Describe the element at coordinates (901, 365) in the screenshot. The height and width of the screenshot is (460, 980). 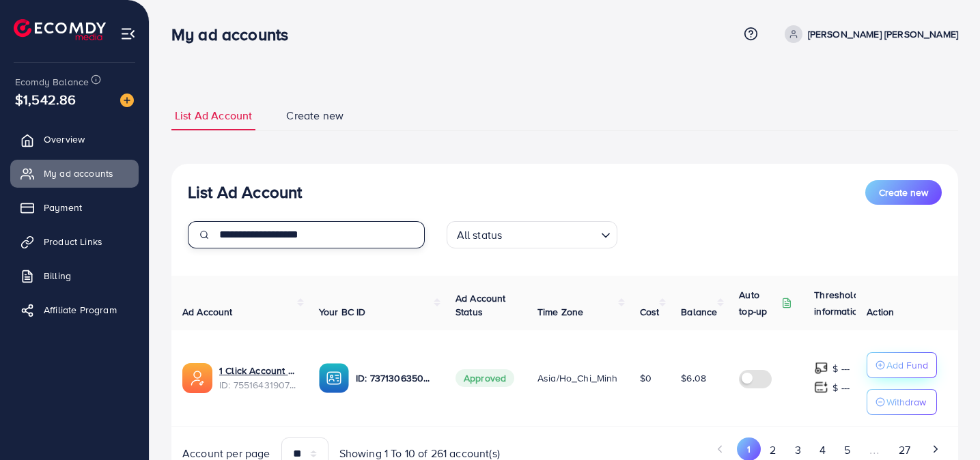
I see `button: Add Fund` at that location.